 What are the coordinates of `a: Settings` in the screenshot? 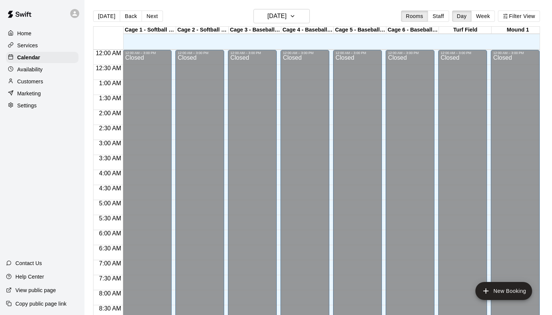 It's located at (42, 106).